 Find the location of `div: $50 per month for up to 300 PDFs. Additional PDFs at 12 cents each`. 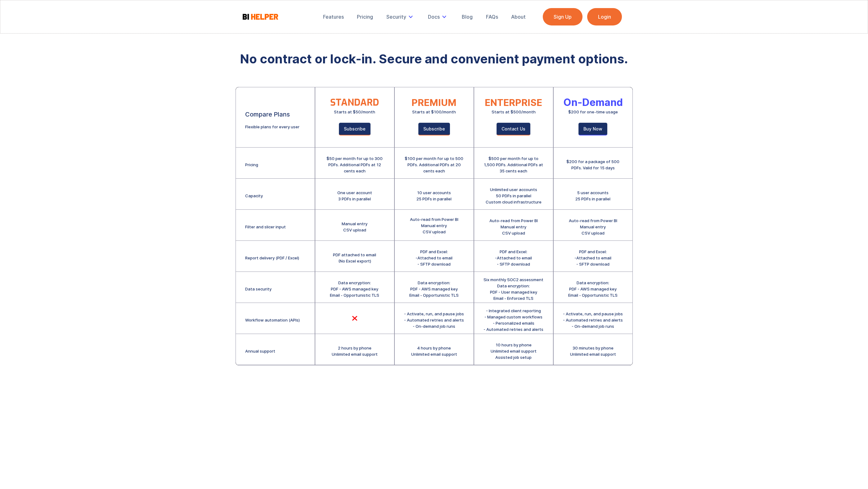

div: $50 per month for up to 300 PDFs. Additional PDFs at 12 cents each is located at coordinates (355, 165).